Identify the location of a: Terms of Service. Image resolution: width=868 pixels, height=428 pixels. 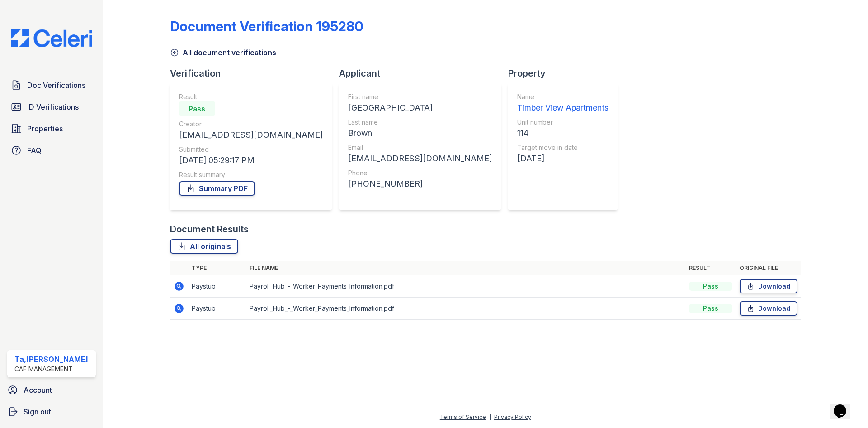
(463, 417).